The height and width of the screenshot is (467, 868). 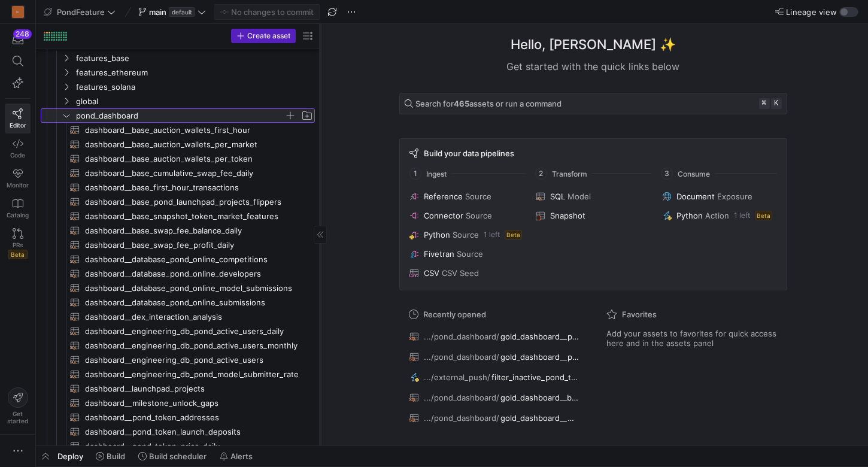 What do you see at coordinates (17, 245) in the screenshot?
I see `span: PRs` at bounding box center [17, 245].